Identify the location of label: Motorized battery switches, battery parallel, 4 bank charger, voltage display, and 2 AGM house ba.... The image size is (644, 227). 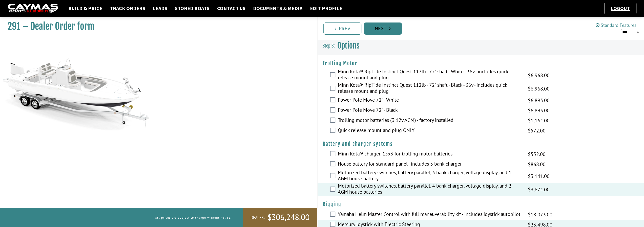
(430, 189).